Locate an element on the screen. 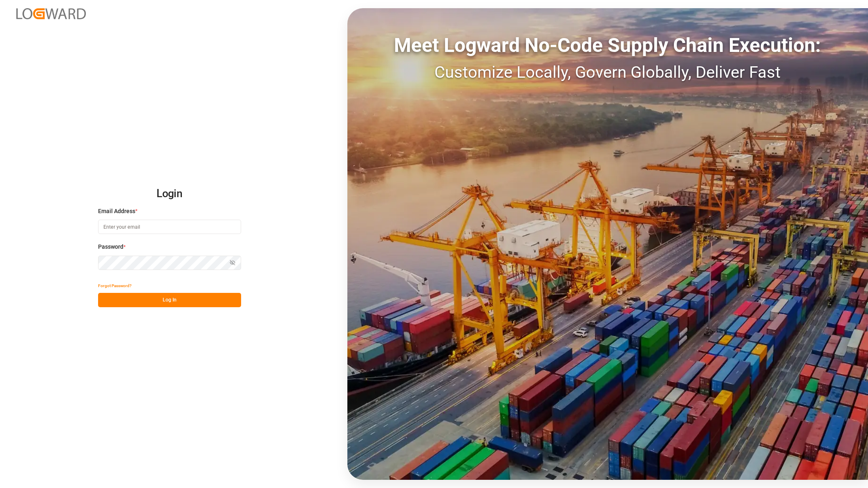 The height and width of the screenshot is (488, 868). div: Meet Logward No-Code Supply Chain Execution: is located at coordinates (608, 45).